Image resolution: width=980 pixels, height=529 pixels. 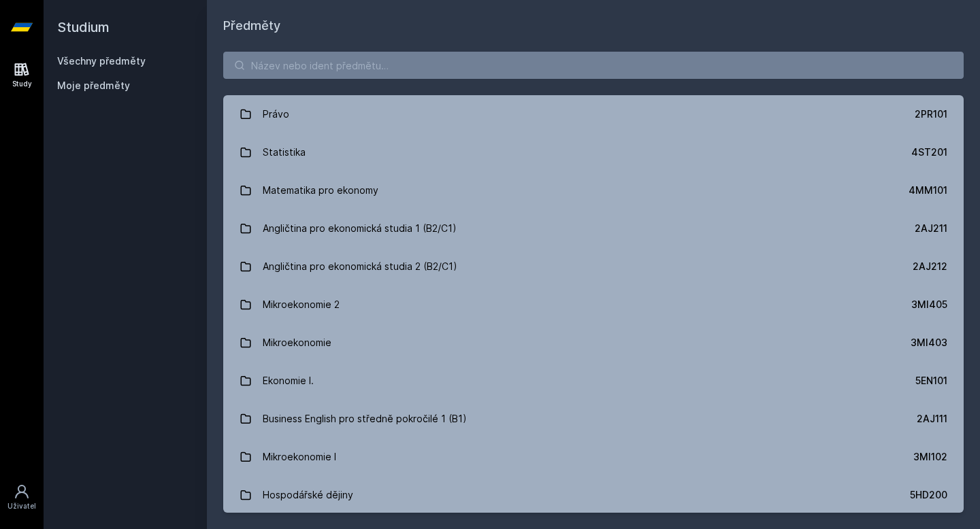 What do you see at coordinates (593, 190) in the screenshot?
I see `a: Matematika pro ekonomy 4MM101` at bounding box center [593, 190].